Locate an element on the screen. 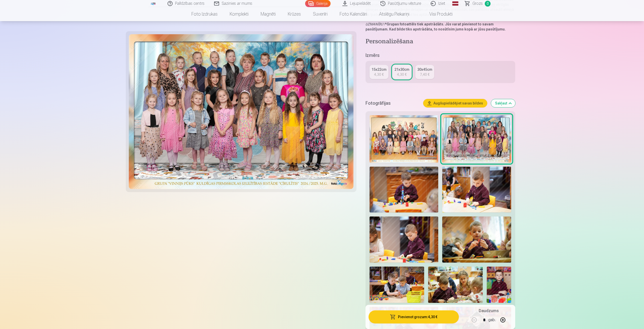  h5: Fotogrāfijas is located at coordinates (392, 103).